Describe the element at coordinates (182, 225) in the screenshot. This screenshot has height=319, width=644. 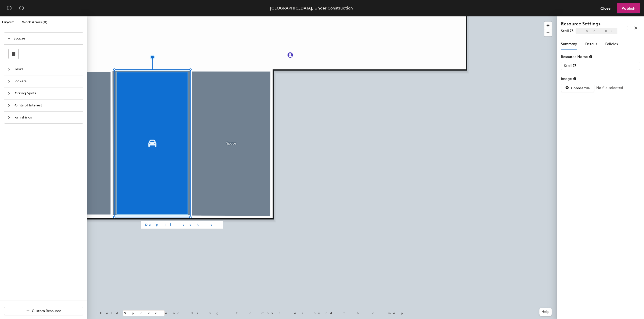
I see `button: Duplicate` at that location.